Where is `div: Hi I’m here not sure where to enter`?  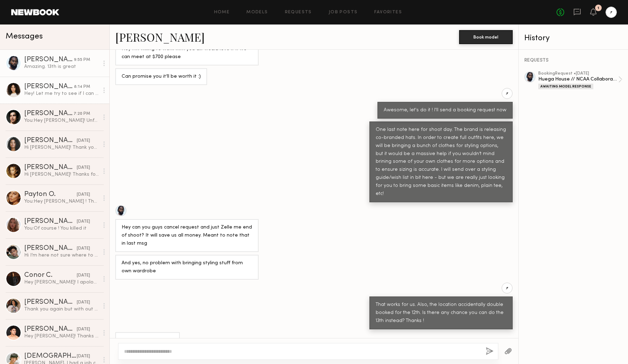
div: Hi I’m here not sure where to enter is located at coordinates (62, 255).